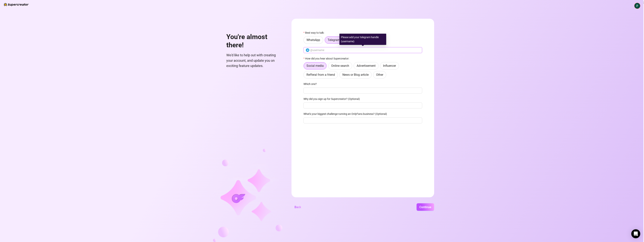  What do you see at coordinates (315, 66) in the screenshot?
I see `span: Social media` at bounding box center [315, 66].